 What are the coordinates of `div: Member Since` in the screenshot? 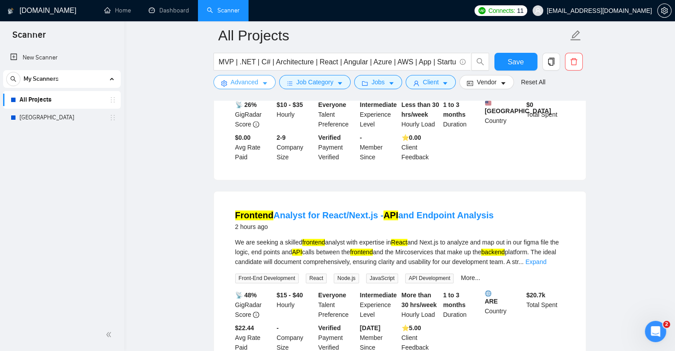 It's located at (379, 147).